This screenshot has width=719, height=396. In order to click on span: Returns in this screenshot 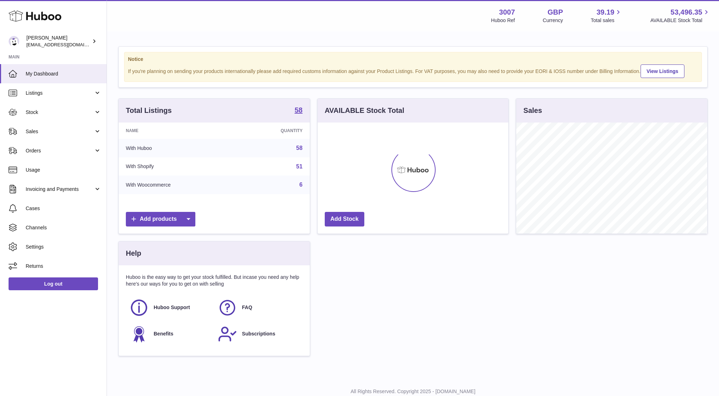, I will do `click(63, 266)`.